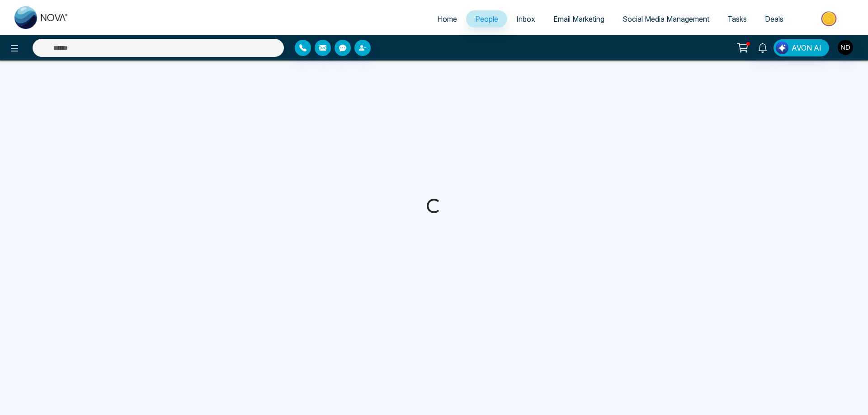 This screenshot has height=415, width=868. I want to click on span: People, so click(486, 19).